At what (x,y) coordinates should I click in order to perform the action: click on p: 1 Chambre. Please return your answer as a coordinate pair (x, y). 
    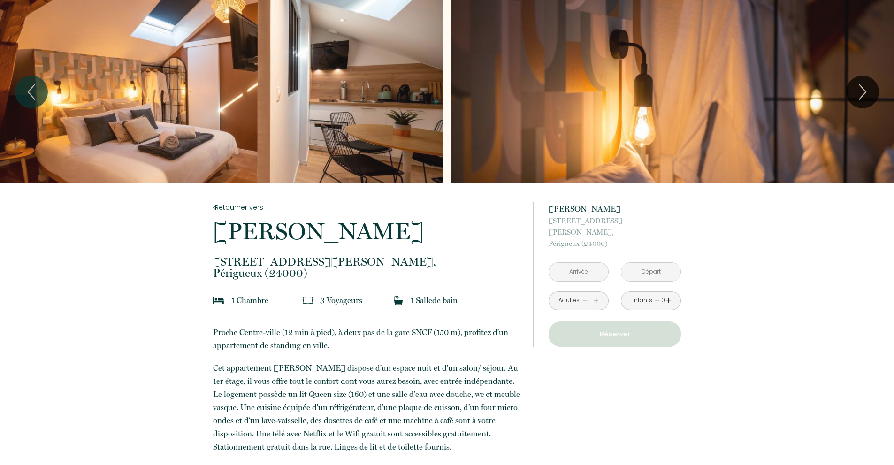
    Looking at the image, I should click on (250, 300).